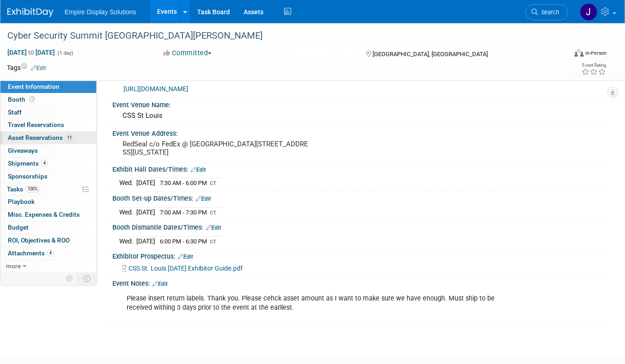 Image resolution: width=625 pixels, height=364 pixels. What do you see at coordinates (594, 66) in the screenshot?
I see `div: Event Rating` at bounding box center [594, 66].